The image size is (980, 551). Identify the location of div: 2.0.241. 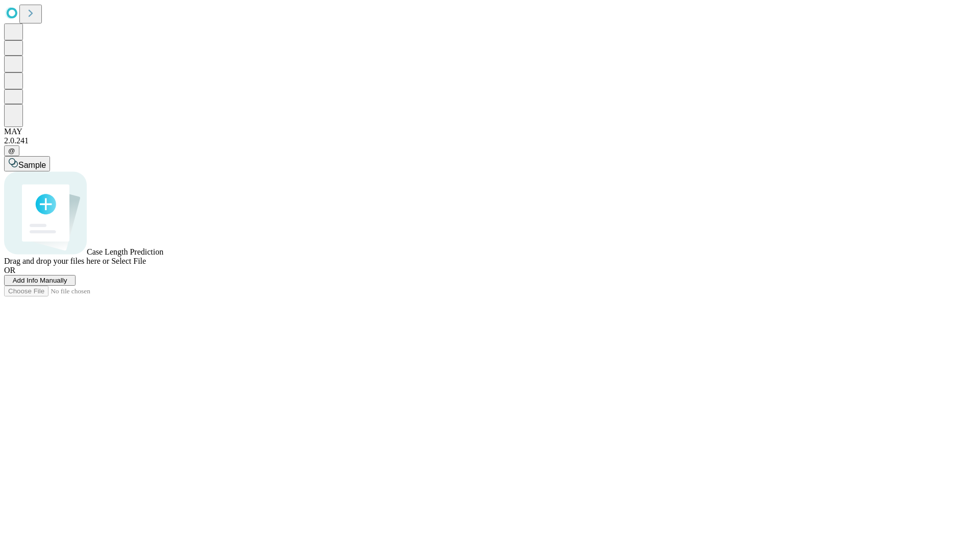
(490, 141).